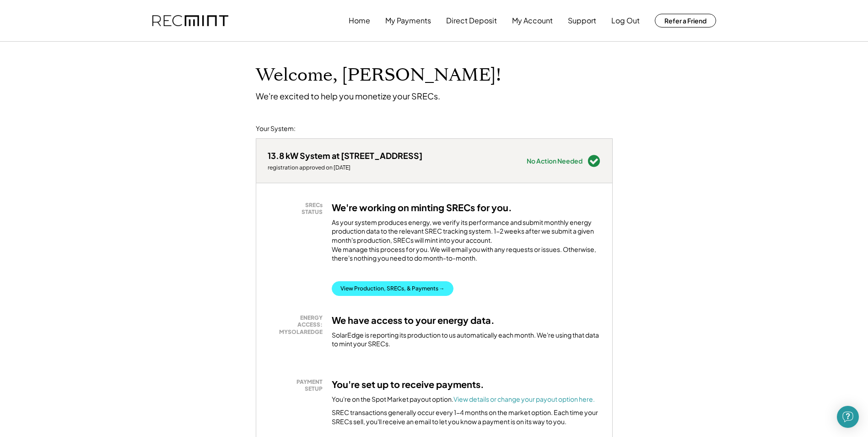 This screenshot has width=868, height=437. I want to click on button: Direct Deposit, so click(471, 21).